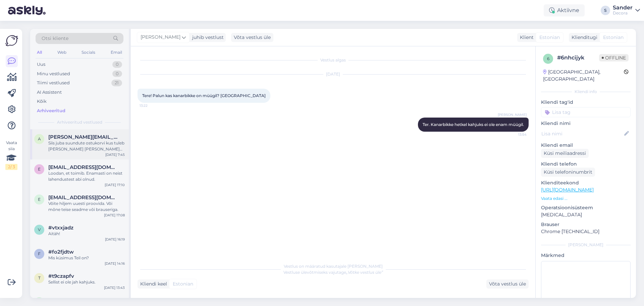 The height and width of the screenshot is (306, 644). I want to click on div: Aktiivne, so click(564, 10).